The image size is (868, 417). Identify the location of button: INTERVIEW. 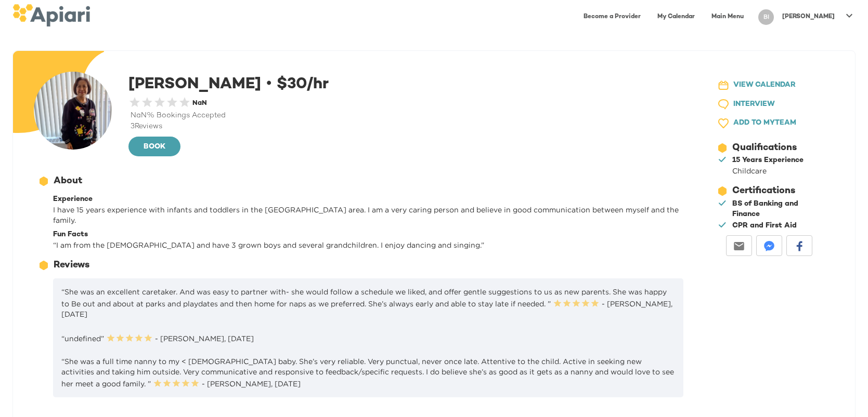
(768, 105).